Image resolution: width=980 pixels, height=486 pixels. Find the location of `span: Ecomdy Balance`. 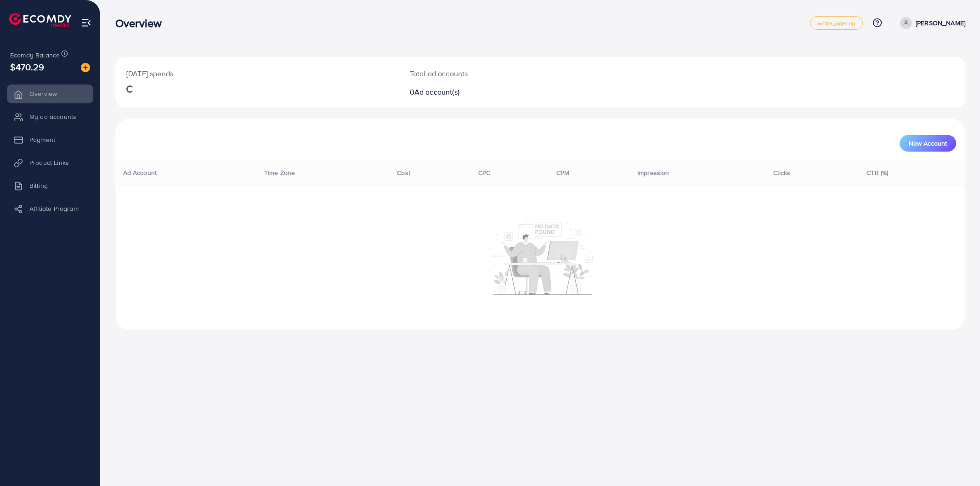

span: Ecomdy Balance is located at coordinates (35, 55).